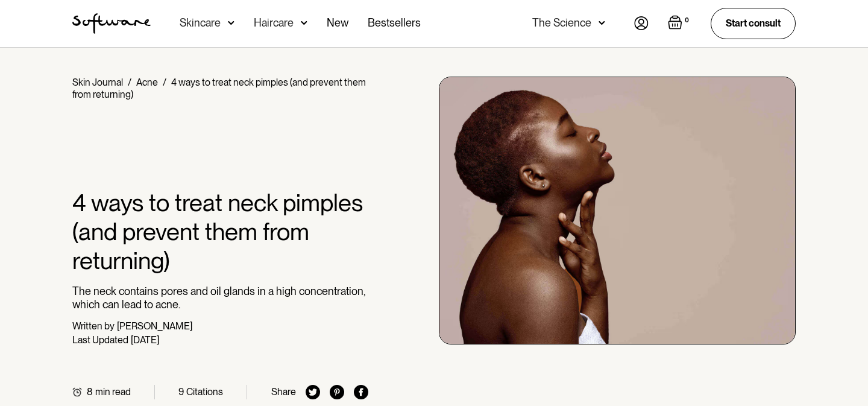 The width and height of the screenshot is (868, 406). I want to click on a: Acne, so click(147, 82).